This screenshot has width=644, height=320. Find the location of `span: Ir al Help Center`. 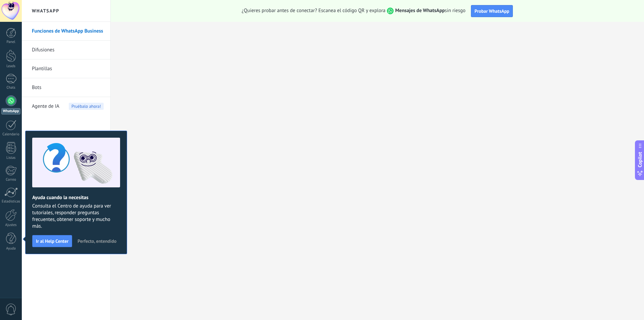

span: Ir al Help Center is located at coordinates (52, 241).